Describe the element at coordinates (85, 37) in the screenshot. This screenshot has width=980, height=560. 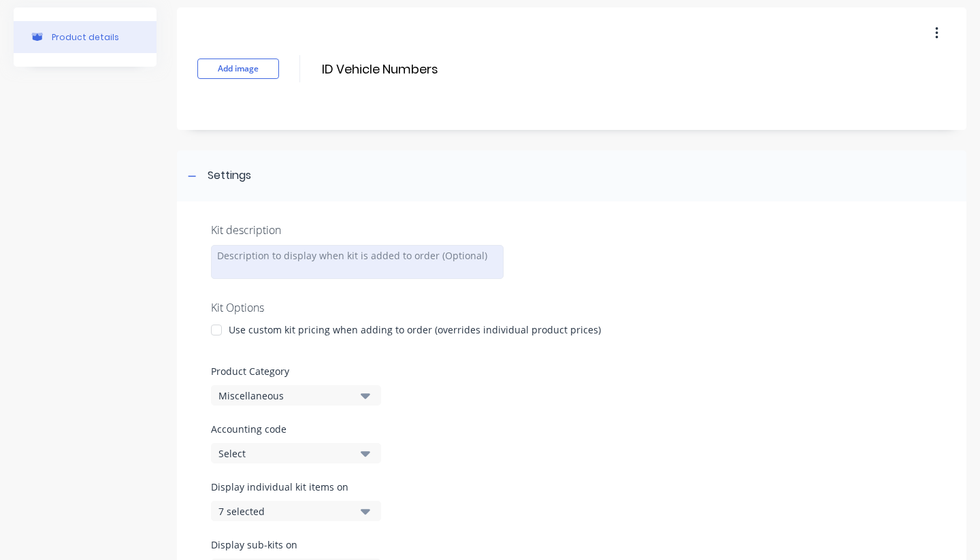
I see `div: Product details` at that location.